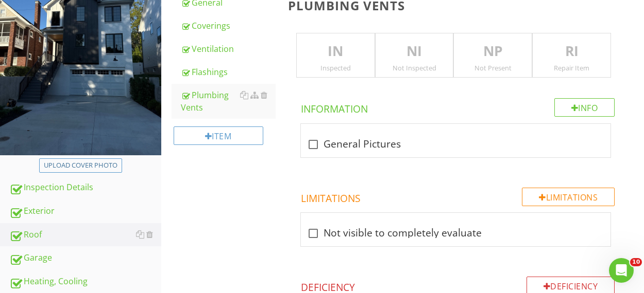  I want to click on div: Garage, so click(85, 258).